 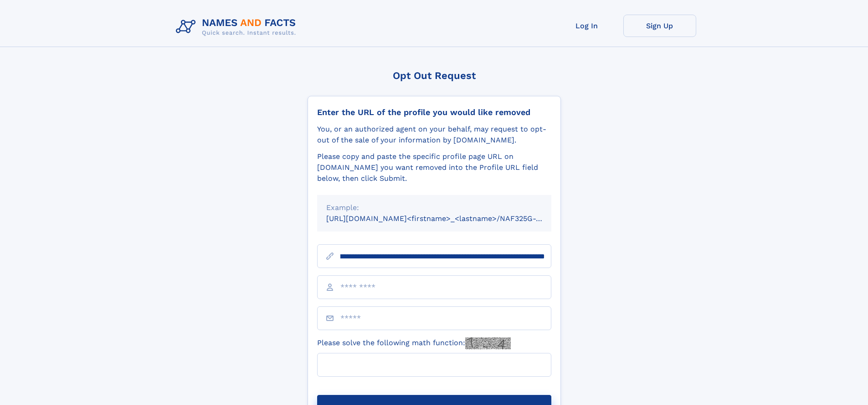 I want to click on div: Enter the URL of the profile you would like removed, so click(x=434, y=112).